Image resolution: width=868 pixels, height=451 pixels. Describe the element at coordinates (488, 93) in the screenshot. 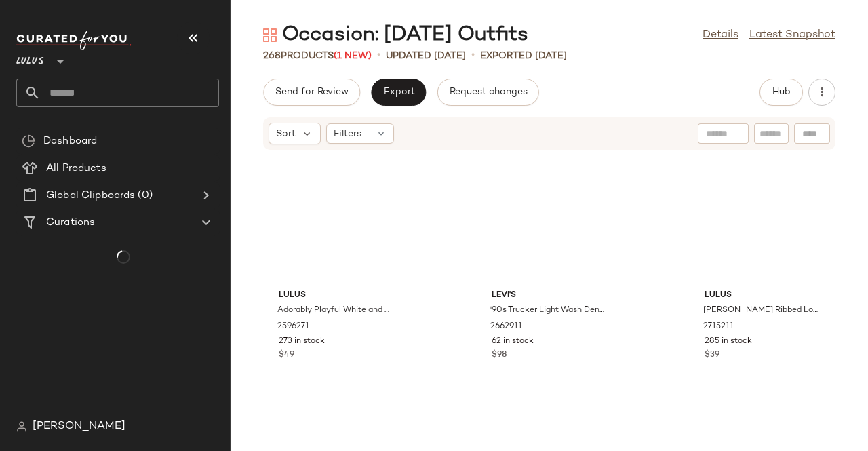

I see `button: Request changes` at that location.